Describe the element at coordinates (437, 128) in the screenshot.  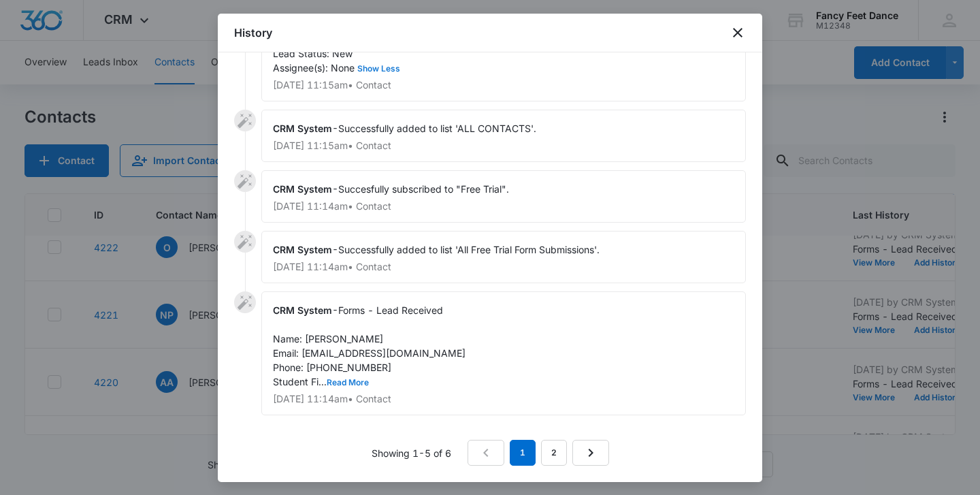
I see `span: Successfully added to list 'ALL CONTACTS'.` at that location.